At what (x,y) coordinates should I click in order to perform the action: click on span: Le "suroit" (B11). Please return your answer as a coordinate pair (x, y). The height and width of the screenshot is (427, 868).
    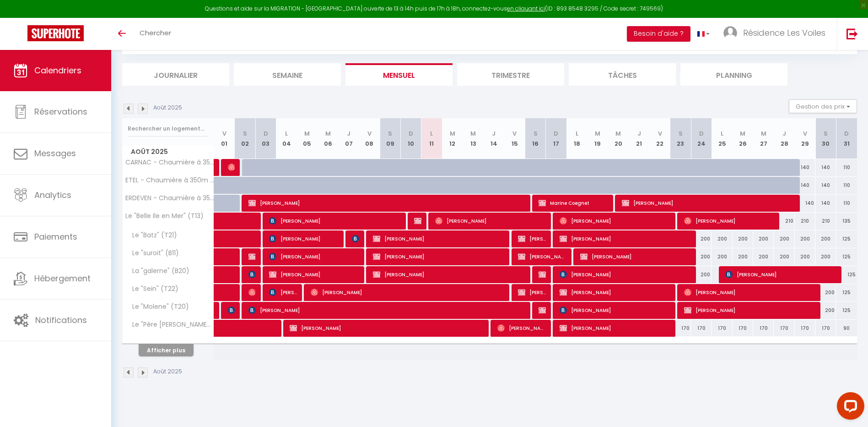
    Looking at the image, I should click on (152, 253).